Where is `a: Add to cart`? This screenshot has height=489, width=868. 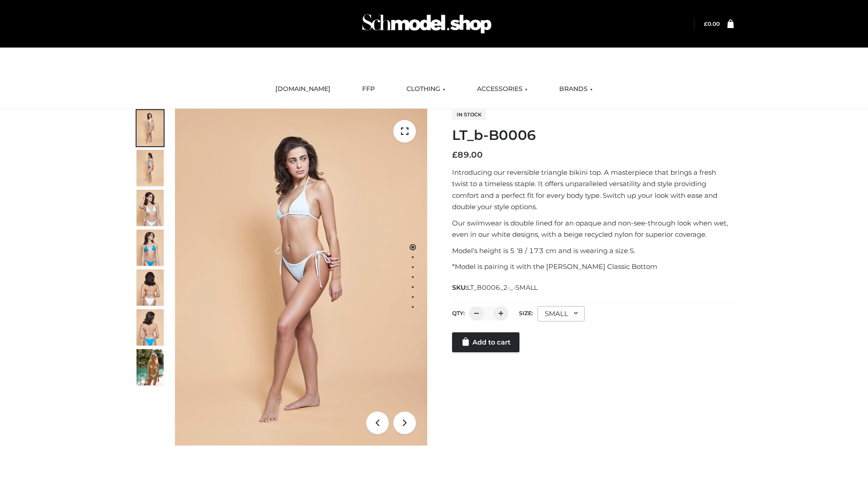
a: Add to cart is located at coordinates (486, 342).